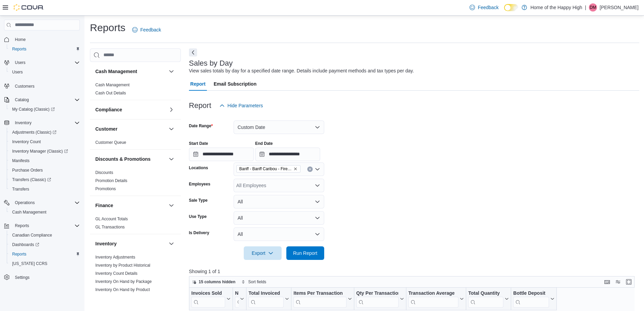 The image size is (644, 311). I want to click on div: Devan Malloy, so click(593, 7).